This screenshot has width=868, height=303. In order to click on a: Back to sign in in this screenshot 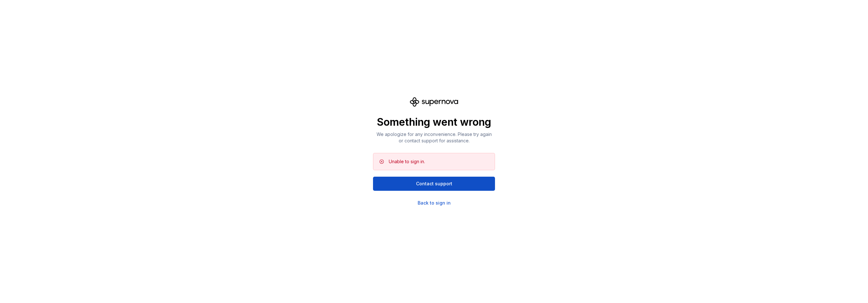, I will do `click(434, 203)`.